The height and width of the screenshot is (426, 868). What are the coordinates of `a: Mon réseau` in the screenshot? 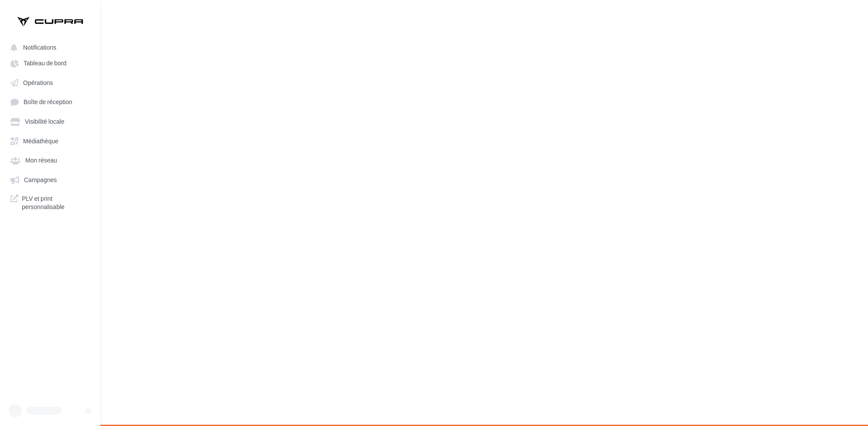 It's located at (50, 160).